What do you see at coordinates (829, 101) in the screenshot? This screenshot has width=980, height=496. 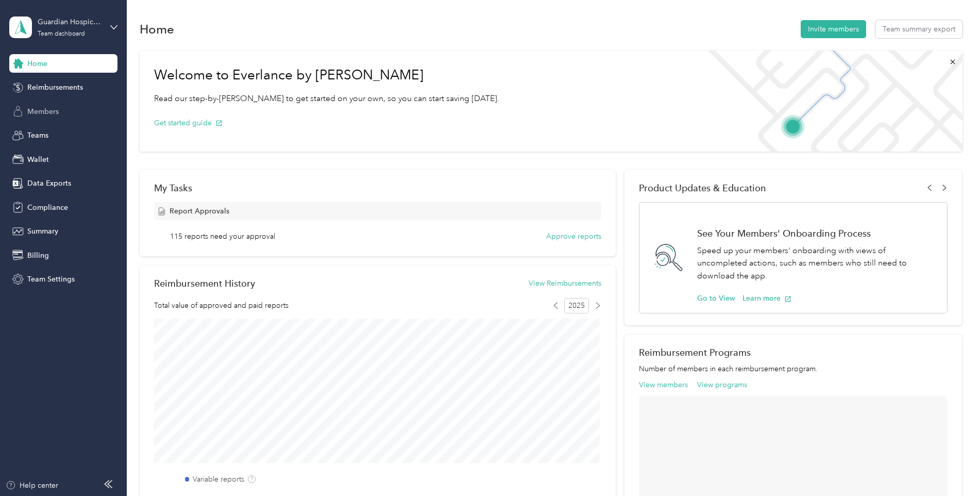 I see `img: Welcome to everlance` at bounding box center [829, 101].